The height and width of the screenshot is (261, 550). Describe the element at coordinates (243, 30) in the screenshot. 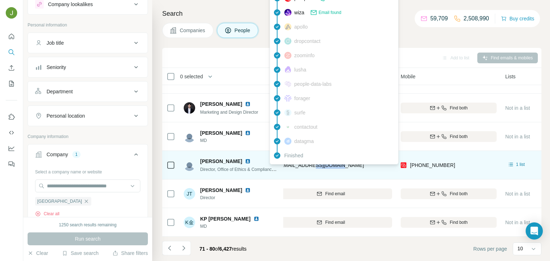

I see `span: People` at that location.